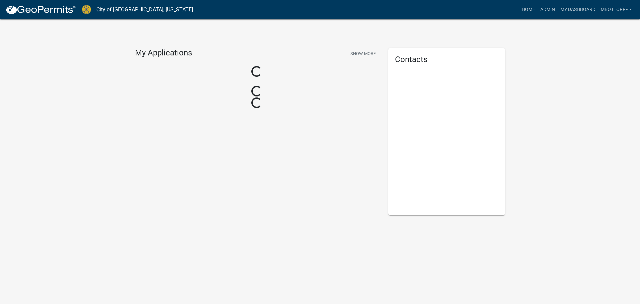 Image resolution: width=640 pixels, height=304 pixels. What do you see at coordinates (578, 10) in the screenshot?
I see `a: My Dashboard` at bounding box center [578, 10].